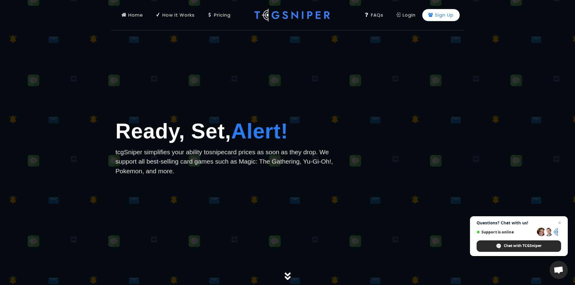 This screenshot has width=575, height=285. I want to click on span: snipe, so click(217, 152).